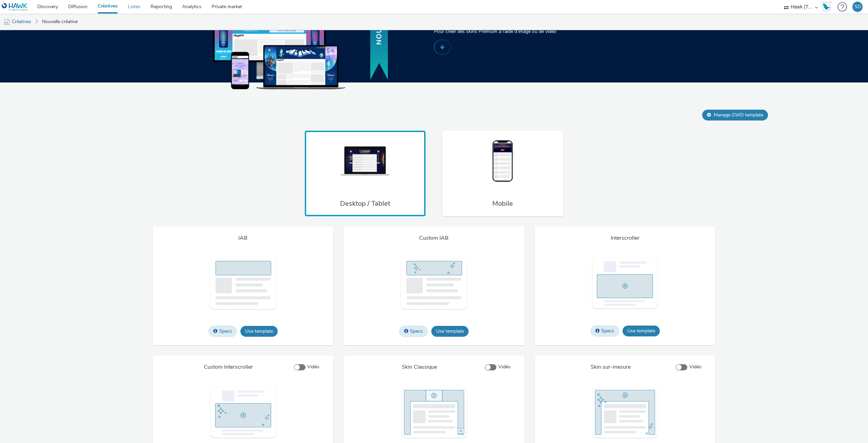 The height and width of the screenshot is (443, 868). What do you see at coordinates (828, 7) in the screenshot?
I see `a: Hawk Academy` at bounding box center [828, 7].